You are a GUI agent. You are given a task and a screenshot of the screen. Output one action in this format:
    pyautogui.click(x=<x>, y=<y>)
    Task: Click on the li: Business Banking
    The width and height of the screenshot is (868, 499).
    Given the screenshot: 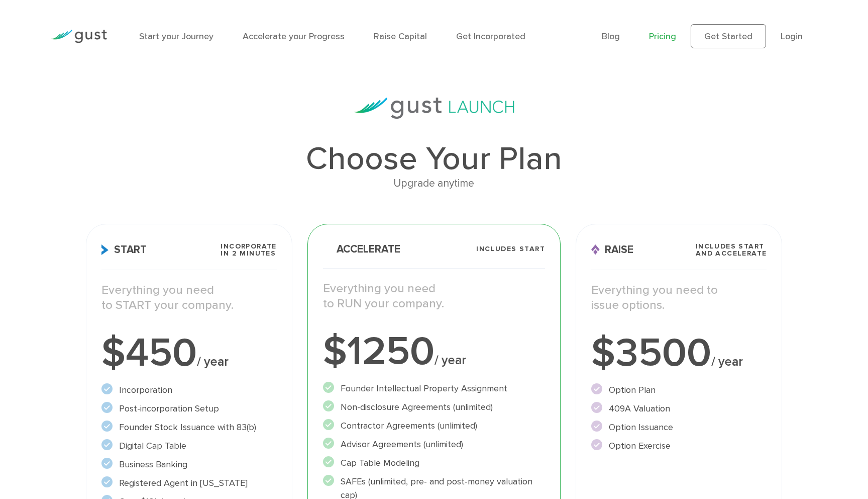 What is the action you would take?
    pyautogui.click(x=189, y=464)
    